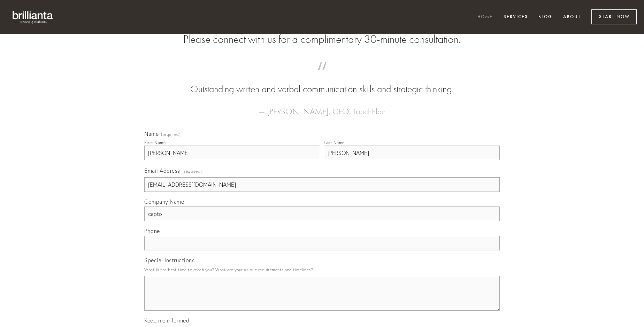  What do you see at coordinates (151, 134) in the screenshot?
I see `span: Name` at bounding box center [151, 134].